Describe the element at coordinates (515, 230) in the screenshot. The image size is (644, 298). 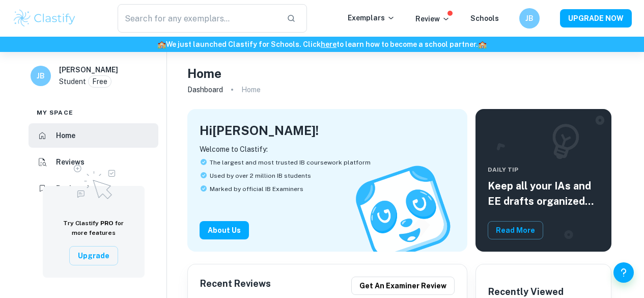
I see `button: Read More` at that location.